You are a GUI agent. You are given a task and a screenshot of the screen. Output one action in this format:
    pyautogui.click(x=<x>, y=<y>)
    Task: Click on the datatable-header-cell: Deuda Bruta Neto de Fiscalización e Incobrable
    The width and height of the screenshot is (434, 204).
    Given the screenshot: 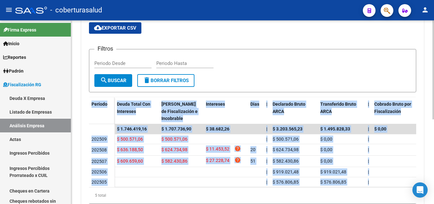 What is the action you would take?
    pyautogui.click(x=181, y=111)
    